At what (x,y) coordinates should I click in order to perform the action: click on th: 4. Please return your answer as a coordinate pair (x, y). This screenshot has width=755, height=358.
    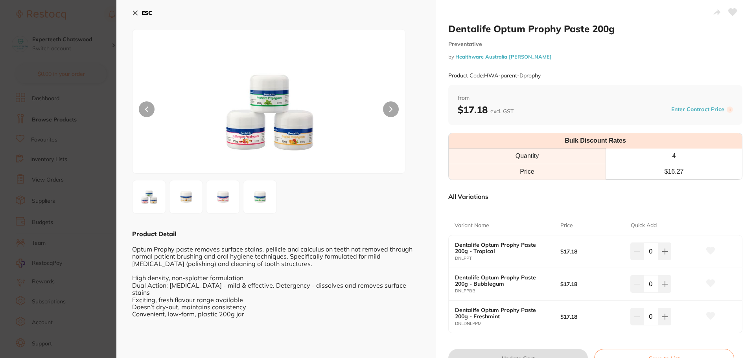
    Looking at the image, I should click on (673, 156).